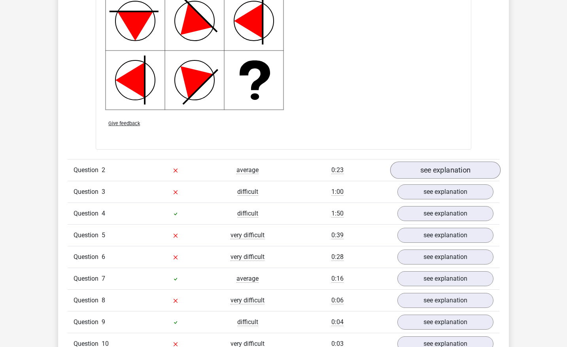 Image resolution: width=567 pixels, height=347 pixels. Describe the element at coordinates (337, 301) in the screenshot. I see `span: 0:06` at that location.